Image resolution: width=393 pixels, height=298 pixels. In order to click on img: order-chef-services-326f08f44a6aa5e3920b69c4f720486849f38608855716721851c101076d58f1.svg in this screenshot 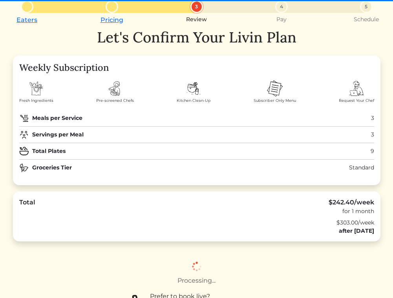, I will do `click(356, 88)`.